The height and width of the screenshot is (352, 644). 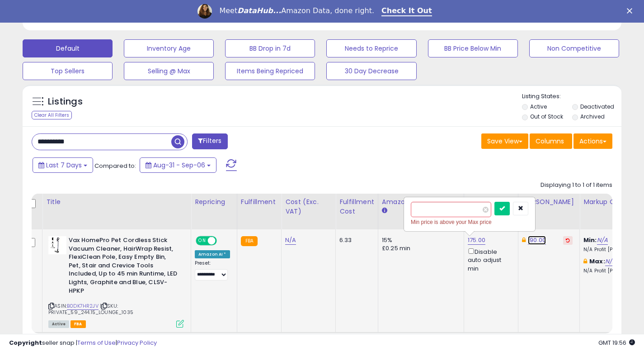 I want to click on a: B0DK7HR2JV, so click(x=83, y=306).